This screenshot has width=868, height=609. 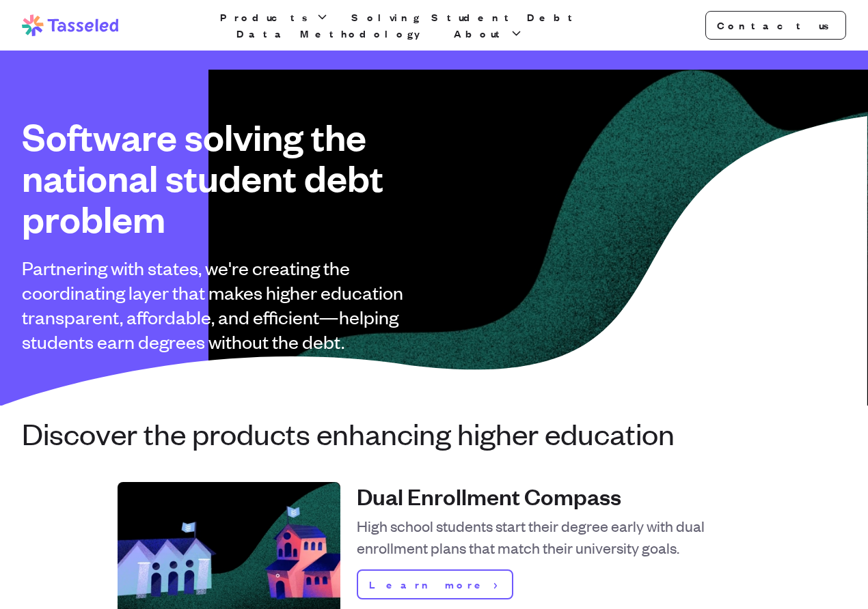 What do you see at coordinates (466, 17) in the screenshot?
I see `a: Solving Student Debt` at bounding box center [466, 17].